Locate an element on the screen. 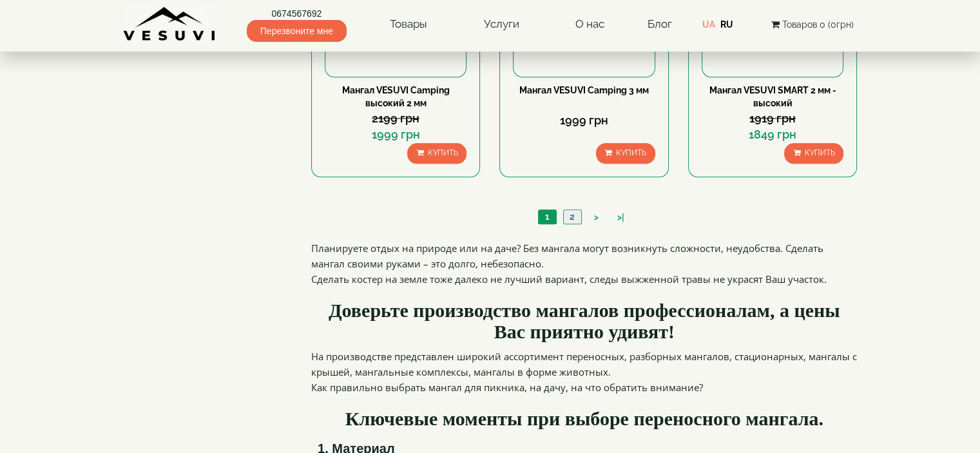  p: Планируете отдых на природе или на даче? Без мангала могут возникнуть сложности, неудобства. Сдел... is located at coordinates (585, 256).